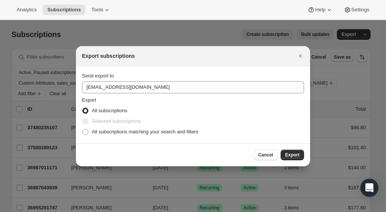 The image size is (386, 212). What do you see at coordinates (98, 75) in the screenshot?
I see `span: Send export to` at bounding box center [98, 75].